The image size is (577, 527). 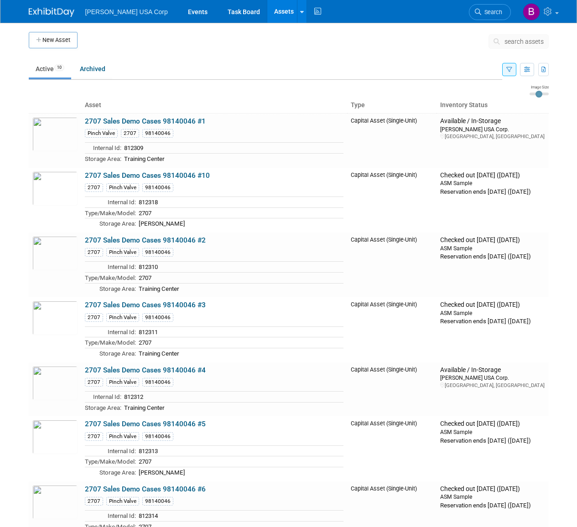 I want to click on a: 2707 Sales Demo Cases 98140046 #5, so click(x=145, y=424).